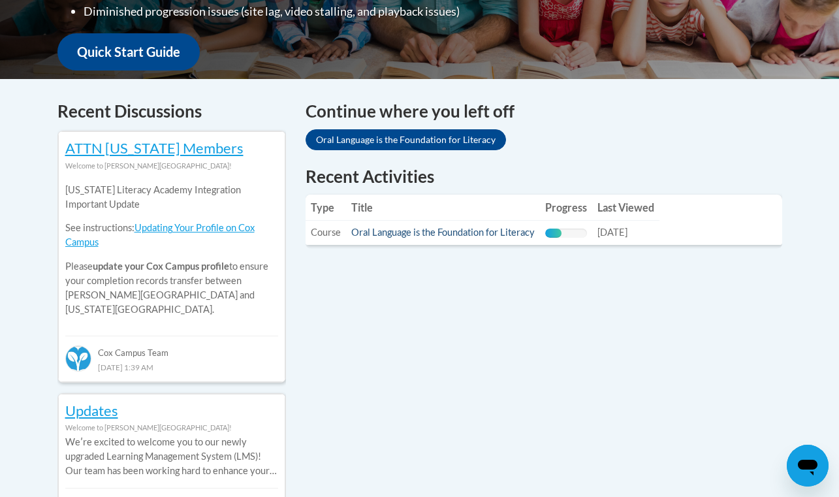 The height and width of the screenshot is (497, 839). Describe the element at coordinates (172, 457) in the screenshot. I see `p: Weʹre excited to welcome you to our newly upgraded Learning Management System (LMS)! Our team has...` at that location.